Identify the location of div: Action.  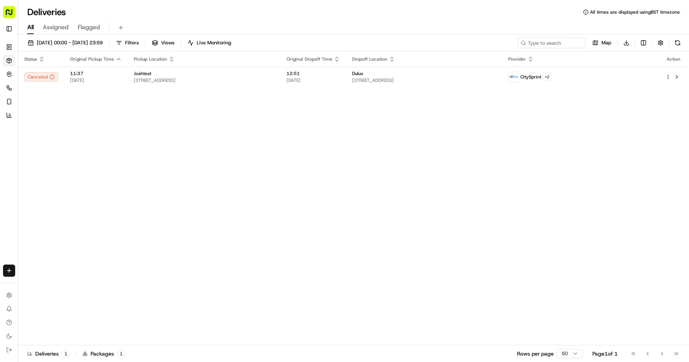
(673, 59).